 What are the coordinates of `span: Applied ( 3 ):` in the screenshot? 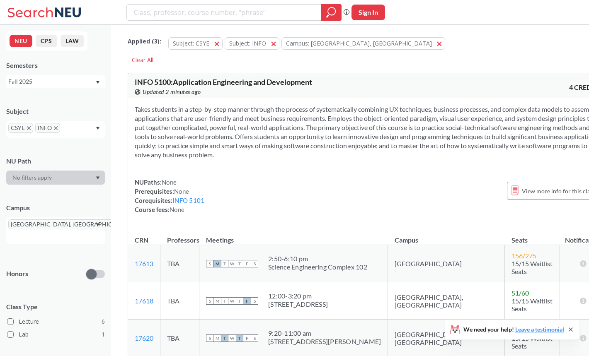 It's located at (144, 41).